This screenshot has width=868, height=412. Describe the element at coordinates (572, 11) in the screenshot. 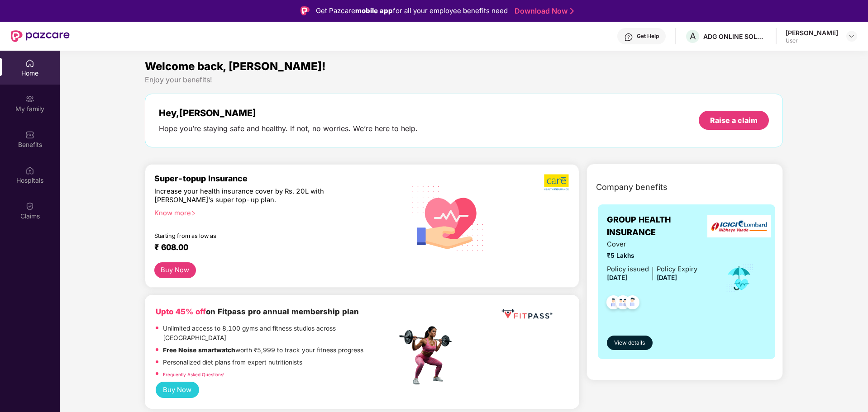

I see `img: Stroke` at that location.